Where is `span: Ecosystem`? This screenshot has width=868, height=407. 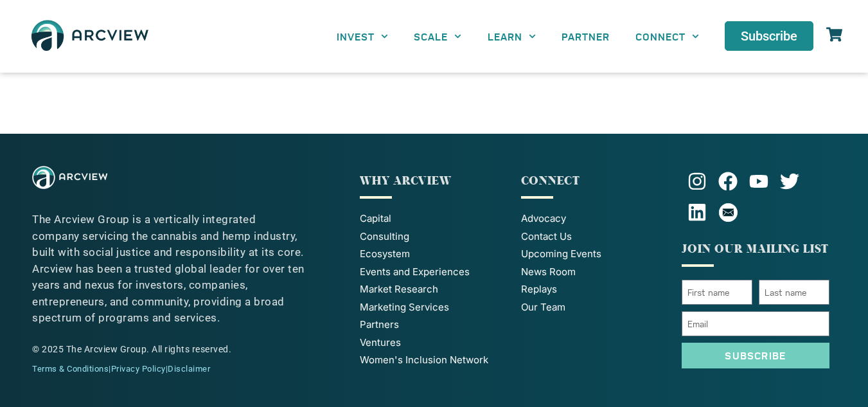
span: Ecosystem is located at coordinates (385, 254).